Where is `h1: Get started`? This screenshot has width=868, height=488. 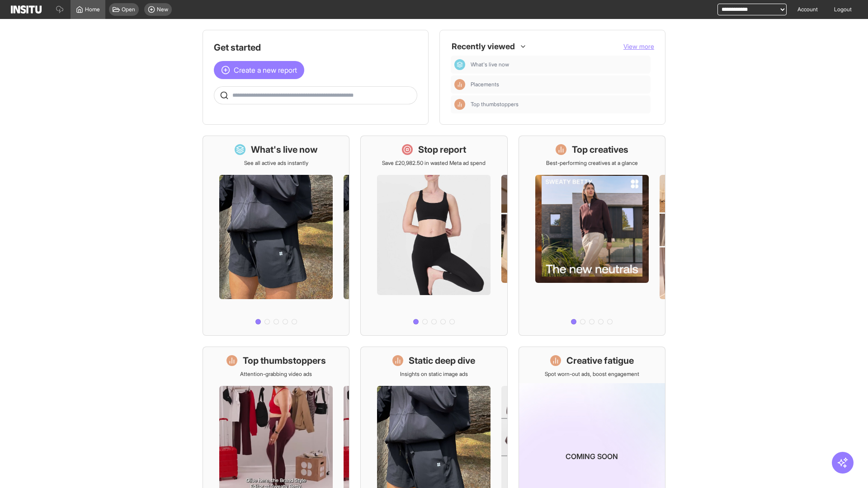
h1: Get started is located at coordinates (316, 48).